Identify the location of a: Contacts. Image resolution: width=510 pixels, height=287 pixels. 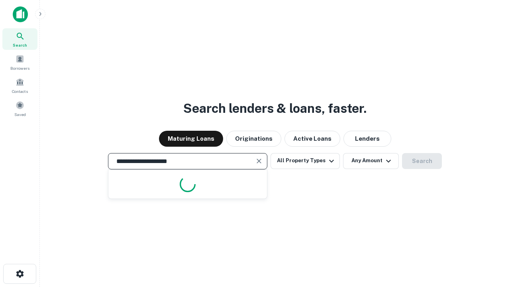
(20, 85).